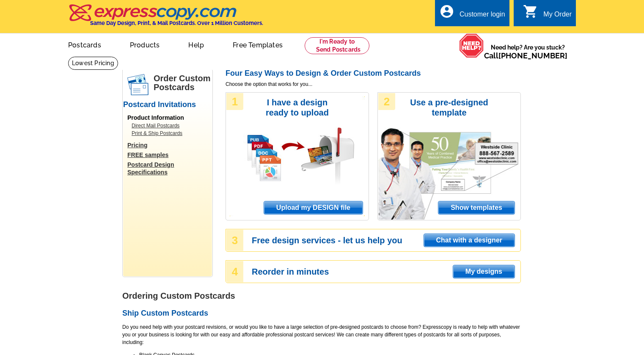  Describe the element at coordinates (447, 11) in the screenshot. I see `i: account_circle` at that location.